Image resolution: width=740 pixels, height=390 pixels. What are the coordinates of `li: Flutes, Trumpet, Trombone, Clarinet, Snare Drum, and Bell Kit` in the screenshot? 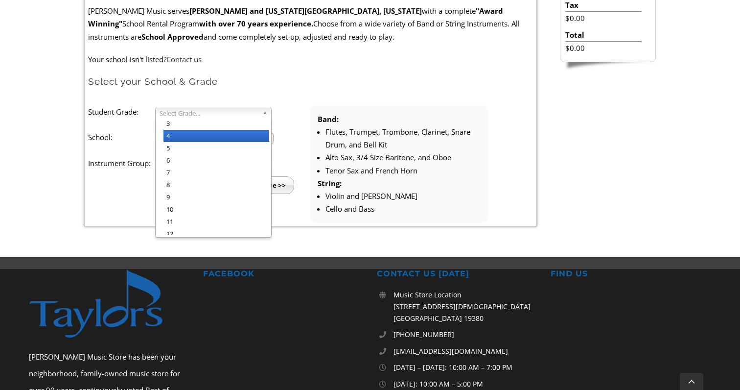 It's located at (403, 138).